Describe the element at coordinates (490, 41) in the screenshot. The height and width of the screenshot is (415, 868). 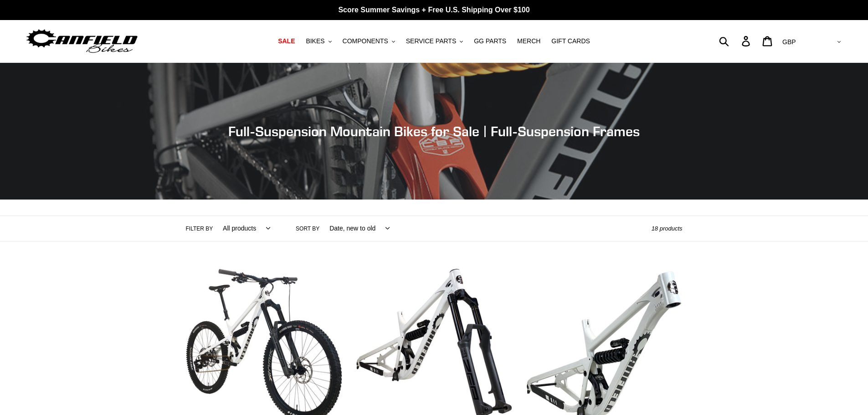
I see `a: GG PARTS` at that location.